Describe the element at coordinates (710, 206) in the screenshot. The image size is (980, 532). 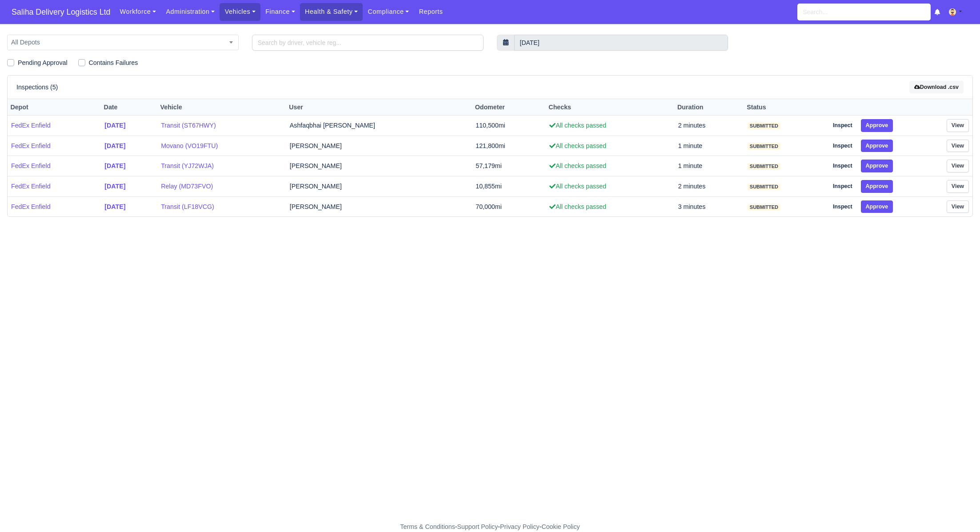
I see `td: 3 minutes` at that location.